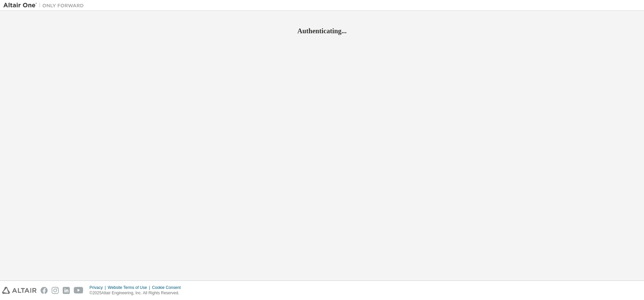  I want to click on p: © 2025 Altair Engineering, Inc. All Rights Reserved., so click(137, 293).